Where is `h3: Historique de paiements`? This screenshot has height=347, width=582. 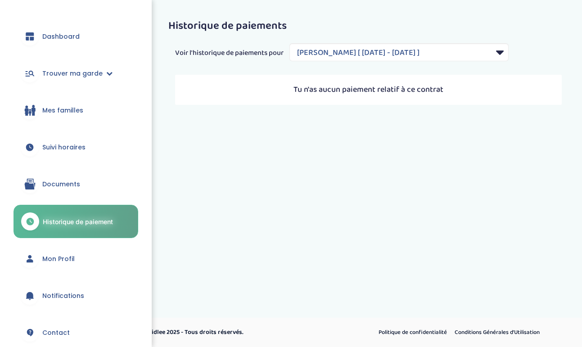 h3: Historique de paiements is located at coordinates (368, 26).